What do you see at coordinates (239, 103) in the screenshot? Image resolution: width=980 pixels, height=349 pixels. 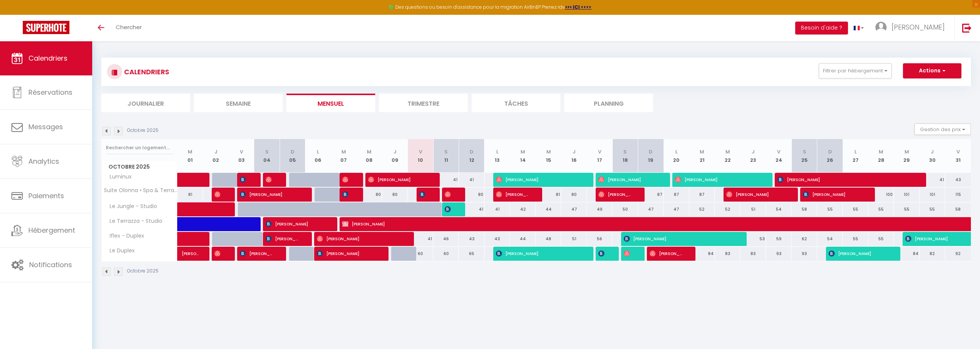 I see `li: Semaine` at bounding box center [239, 103].